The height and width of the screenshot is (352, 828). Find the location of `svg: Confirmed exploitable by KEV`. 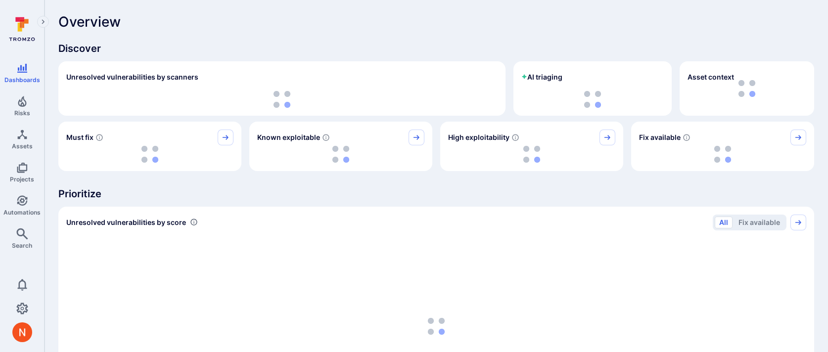

svg: Confirmed exploitable by KEV is located at coordinates (326, 137).